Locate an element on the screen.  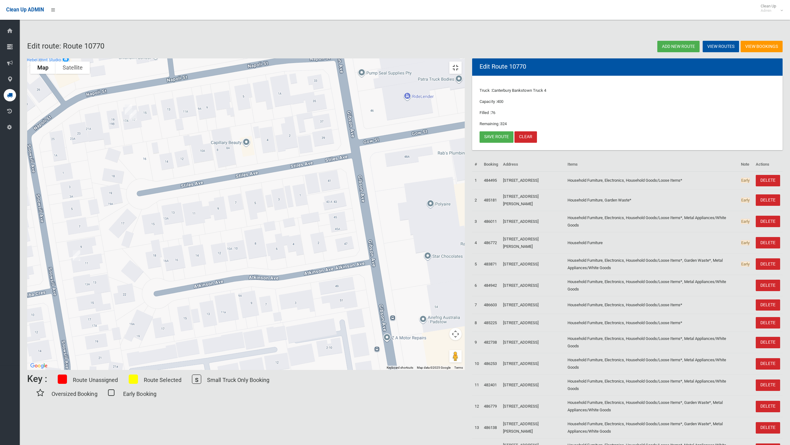
td: 8 is located at coordinates (477, 323).